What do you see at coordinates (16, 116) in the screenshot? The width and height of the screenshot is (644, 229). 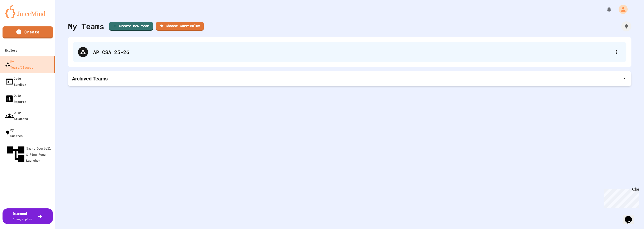 I see `div: Quiz Students` at bounding box center [16, 116].